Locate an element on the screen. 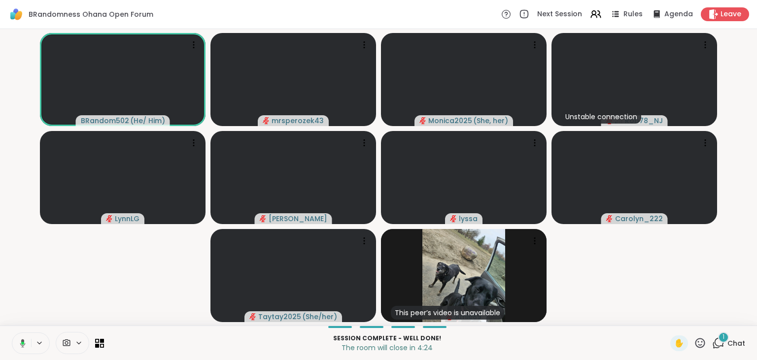  span: Taytay2025 is located at coordinates (280, 317).